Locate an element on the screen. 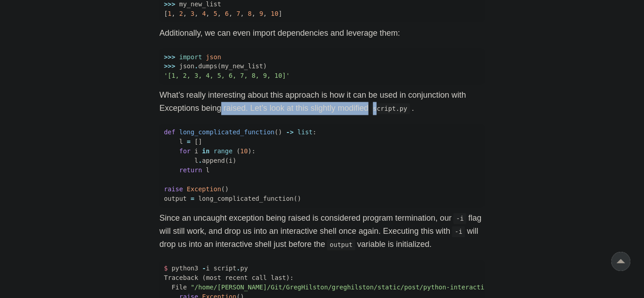 This screenshot has height=298, width=644. span: 3 is located at coordinates (192, 13).